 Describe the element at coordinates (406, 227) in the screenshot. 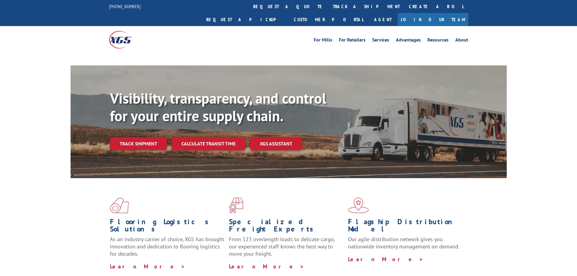

I see `h1: Flagship Distribution Model` at that location.